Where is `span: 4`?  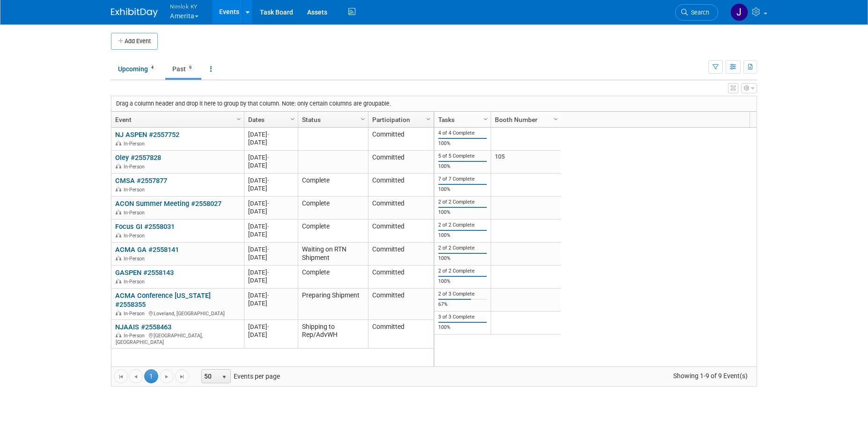 span: 4 is located at coordinates (152, 68).